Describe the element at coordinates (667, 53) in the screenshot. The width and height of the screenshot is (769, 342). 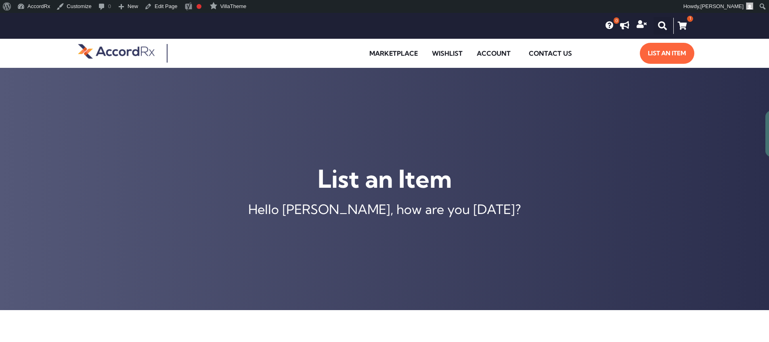
I see `a: List an Item` at that location.